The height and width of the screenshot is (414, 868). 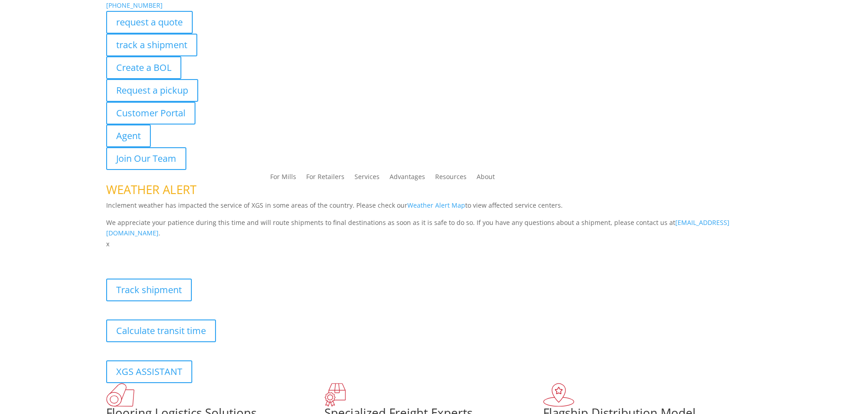 What do you see at coordinates (335, 395) in the screenshot?
I see `img: xgs-icon-focused-on-flooring-red` at bounding box center [335, 395].